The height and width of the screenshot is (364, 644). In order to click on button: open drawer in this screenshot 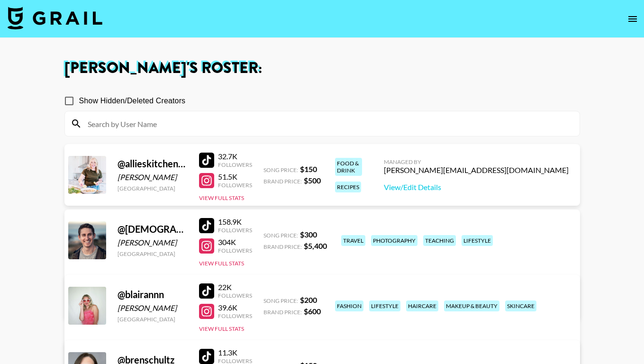, I will do `click(633, 19)`.